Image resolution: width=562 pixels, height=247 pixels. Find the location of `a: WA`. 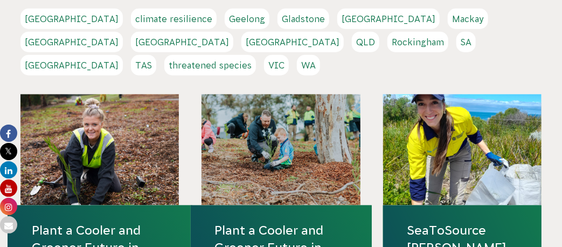

a: WA is located at coordinates (308, 65).